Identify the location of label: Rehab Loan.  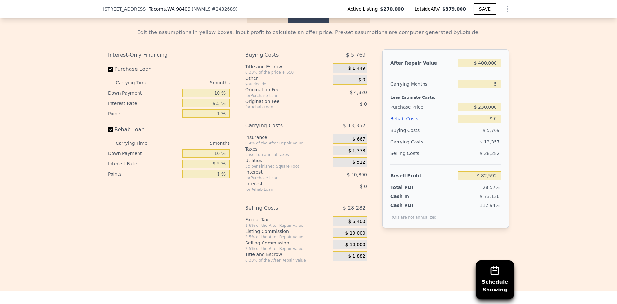
(144, 130).